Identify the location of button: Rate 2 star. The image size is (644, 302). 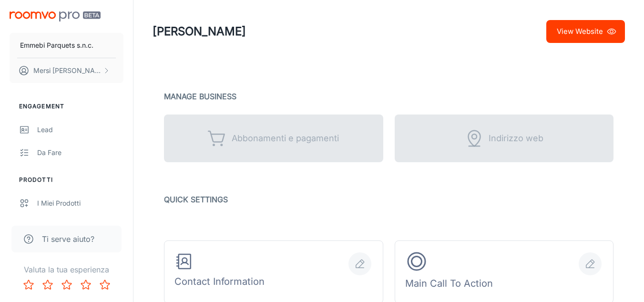
(48, 285).